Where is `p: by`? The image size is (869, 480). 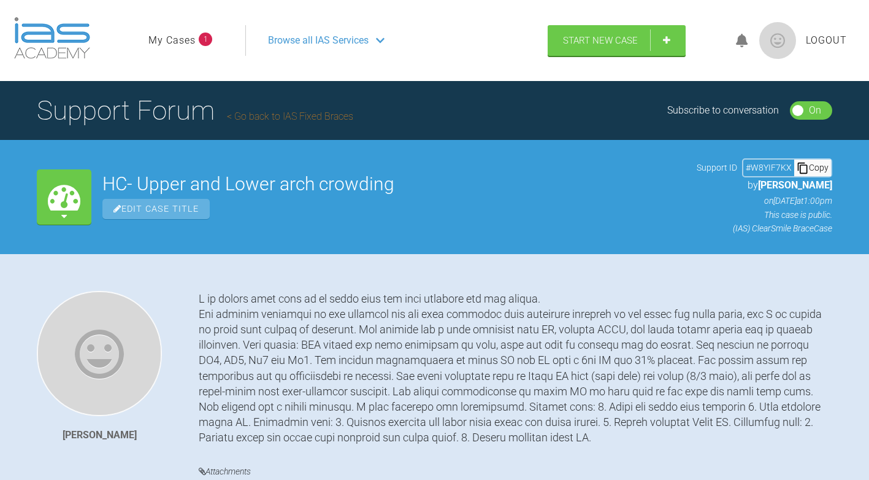 p: by is located at coordinates (764, 185).